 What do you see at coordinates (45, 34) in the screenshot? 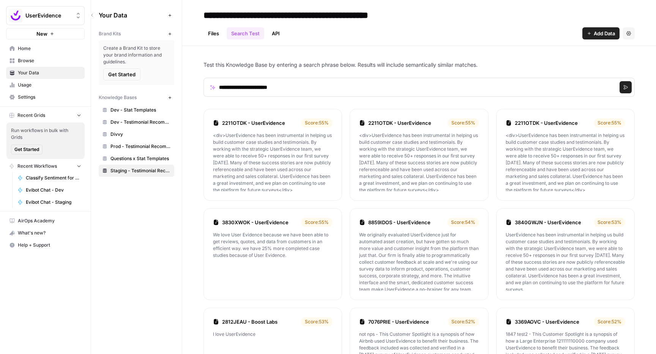
I see `button: New` at bounding box center [45, 34].